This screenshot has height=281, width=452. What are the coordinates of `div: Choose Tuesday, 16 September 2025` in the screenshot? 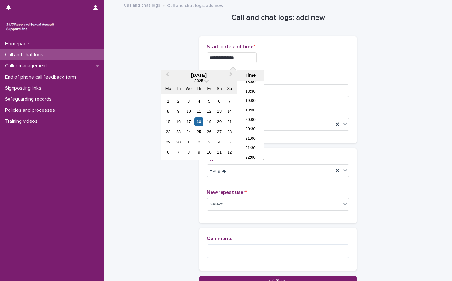 It's located at (178, 122).